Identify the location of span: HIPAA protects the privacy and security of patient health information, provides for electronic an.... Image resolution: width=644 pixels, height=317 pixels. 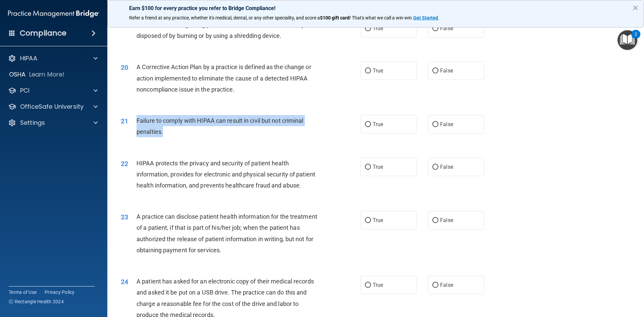
(225, 175).